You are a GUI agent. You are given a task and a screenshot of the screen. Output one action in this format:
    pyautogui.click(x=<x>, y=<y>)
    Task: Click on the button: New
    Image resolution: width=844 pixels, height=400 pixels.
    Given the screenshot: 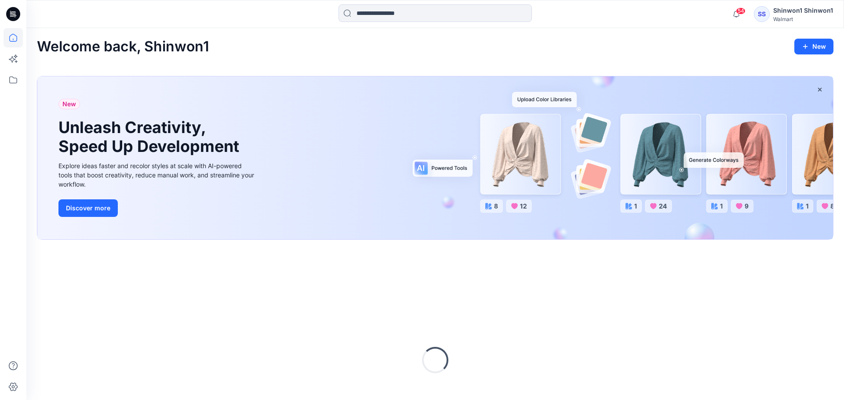 What is the action you would take?
    pyautogui.click(x=813, y=47)
    